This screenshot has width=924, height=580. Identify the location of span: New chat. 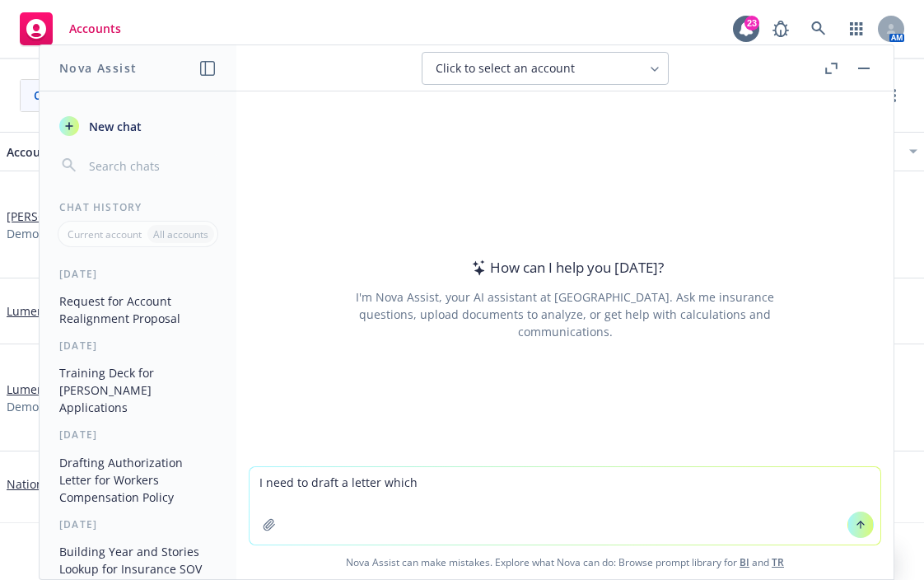
(113, 126).